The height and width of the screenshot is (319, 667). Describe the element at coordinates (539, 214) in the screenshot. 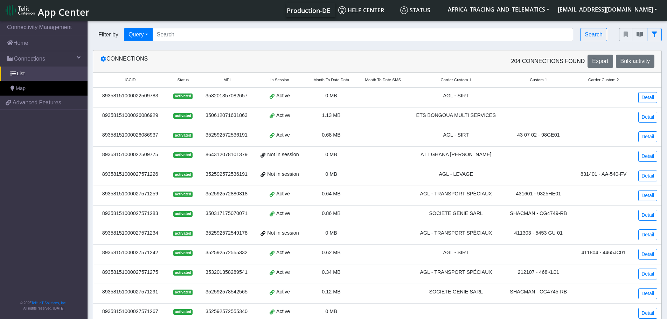

I see `div: SHACMAN - CG4749-RB` at that location.